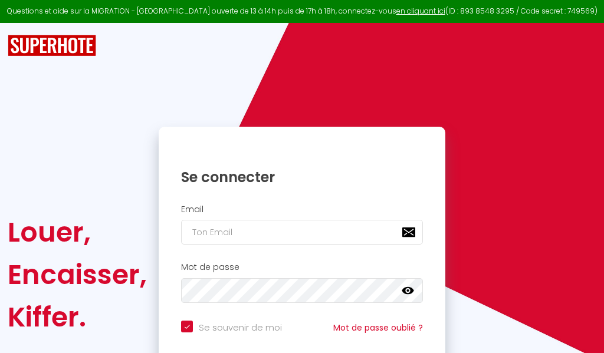  I want to click on h2: Mot de passe, so click(302, 267).